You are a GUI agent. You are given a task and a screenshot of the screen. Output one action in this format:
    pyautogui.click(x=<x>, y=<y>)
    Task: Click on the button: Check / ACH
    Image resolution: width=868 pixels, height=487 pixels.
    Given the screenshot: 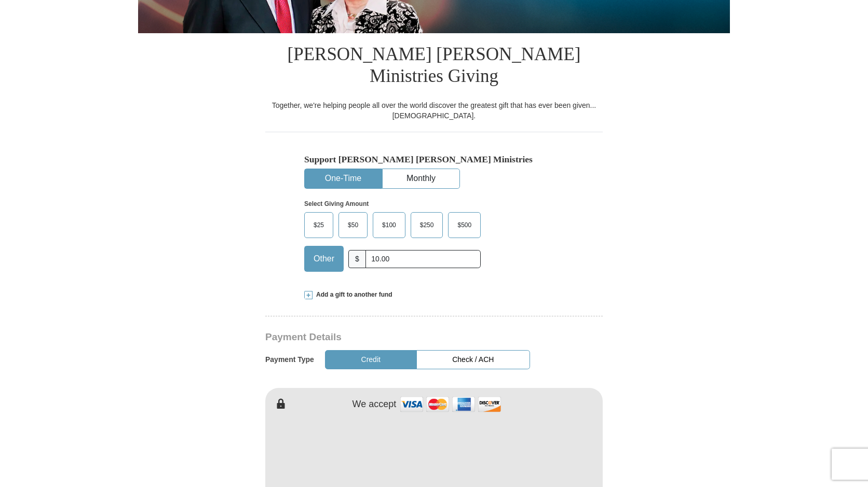 What is the action you would take?
    pyautogui.click(x=473, y=360)
    